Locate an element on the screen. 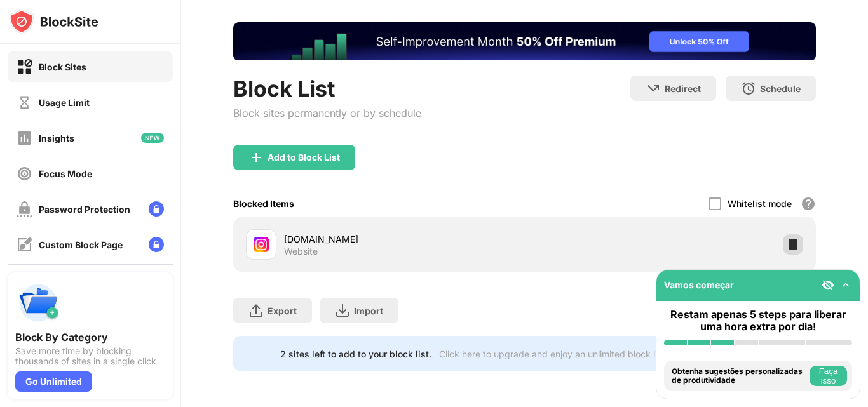  img: time-usage-off.svg is located at coordinates (24, 102).